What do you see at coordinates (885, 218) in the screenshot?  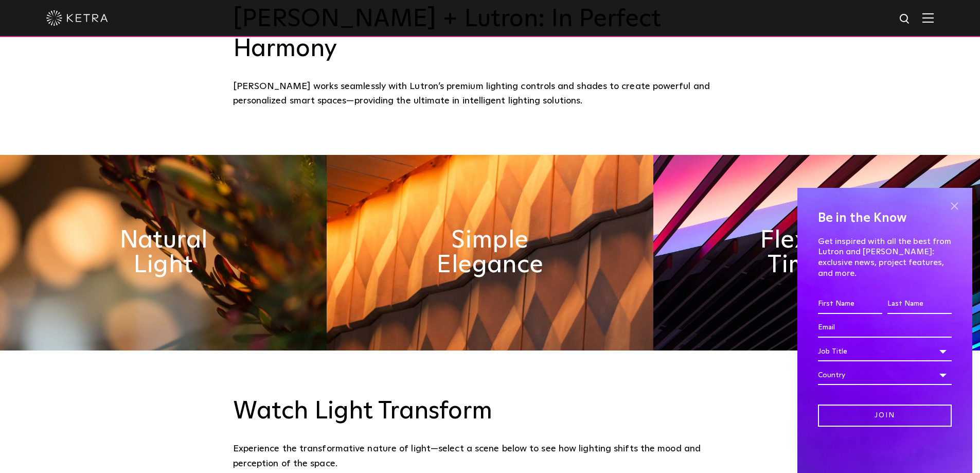 I see `h4: Be in the Know` at bounding box center [885, 218].